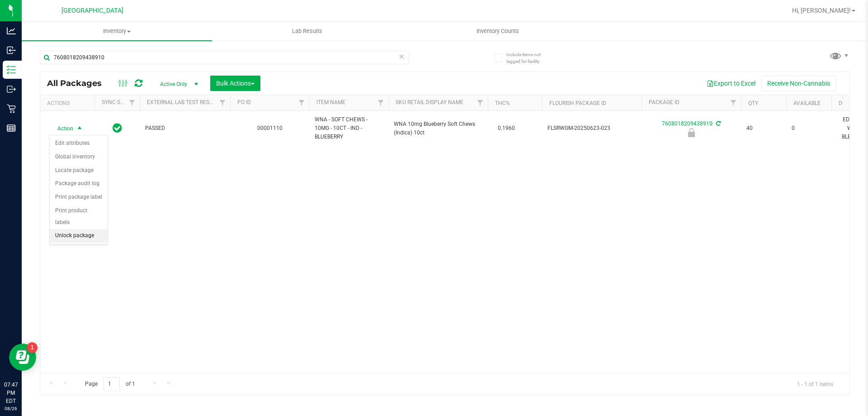  Describe the element at coordinates (664, 102) in the screenshot. I see `a: Package ID` at that location.